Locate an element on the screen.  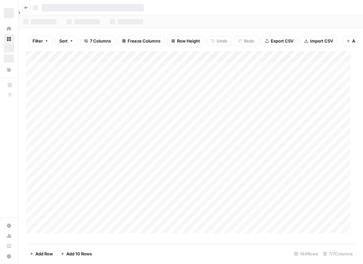
a: Settings is located at coordinates (9, 225).